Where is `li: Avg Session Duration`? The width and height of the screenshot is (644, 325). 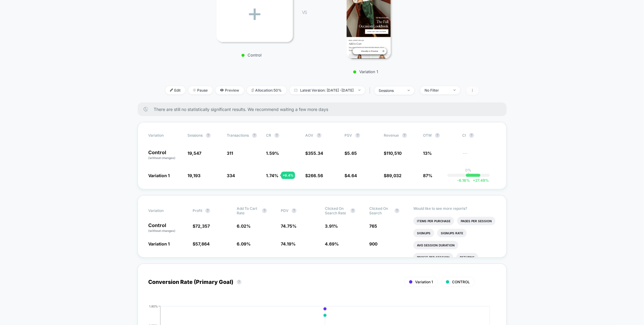 li: Avg Session Duration is located at coordinates (436, 245).